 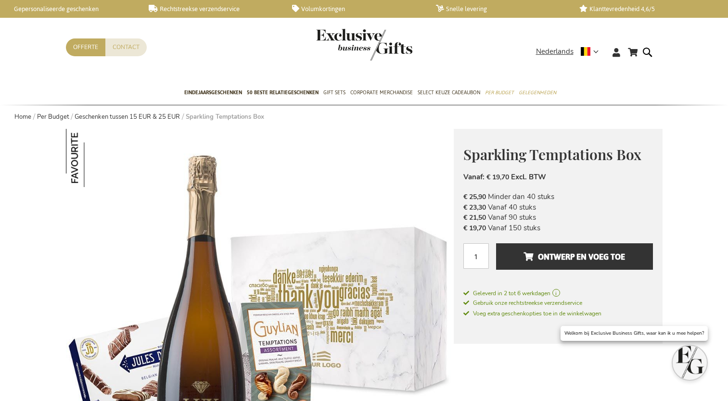 What do you see at coordinates (558, 313) in the screenshot?
I see `a: Voeg extra geschenkopties toe in de winkelwagen` at bounding box center [558, 313].